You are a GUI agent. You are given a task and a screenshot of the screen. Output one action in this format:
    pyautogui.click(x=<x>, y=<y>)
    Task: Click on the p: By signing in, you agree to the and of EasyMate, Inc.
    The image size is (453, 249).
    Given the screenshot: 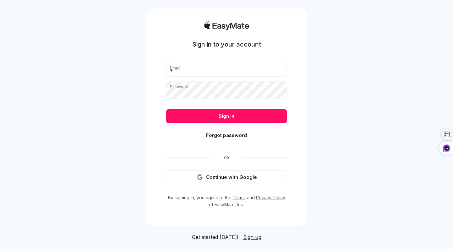 What is the action you would take?
    pyautogui.click(x=227, y=201)
    